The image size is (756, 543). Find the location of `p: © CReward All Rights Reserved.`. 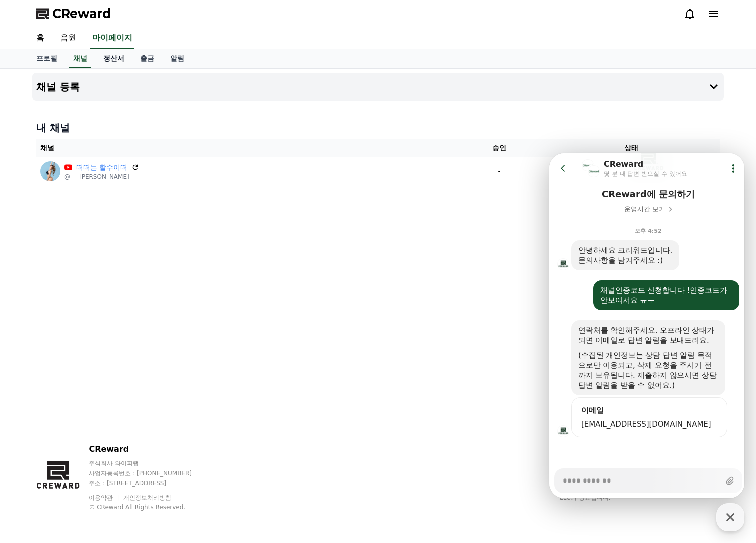

p: © CReward All Rights Reserved. is located at coordinates (150, 507).